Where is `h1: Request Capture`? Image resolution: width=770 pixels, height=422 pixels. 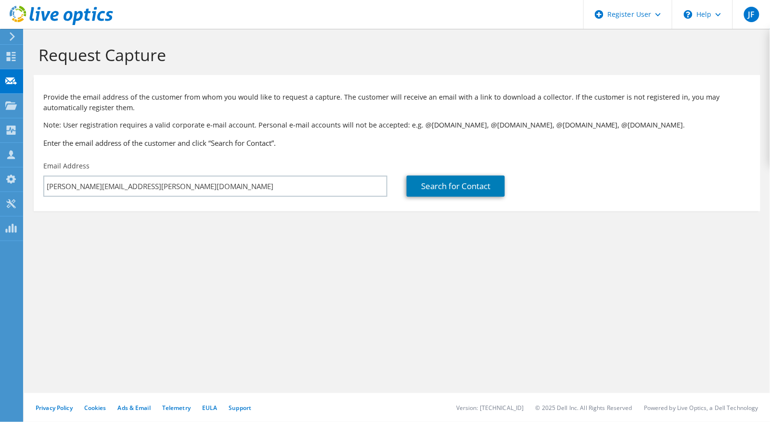
h1: Request Capture is located at coordinates (395, 55).